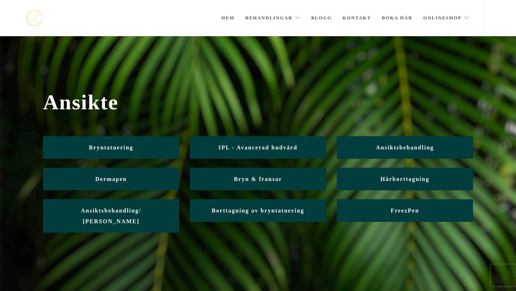 The height and width of the screenshot is (291, 516). Describe the element at coordinates (258, 147) in the screenshot. I see `span: IPL - Avancerad hudvård` at that location.